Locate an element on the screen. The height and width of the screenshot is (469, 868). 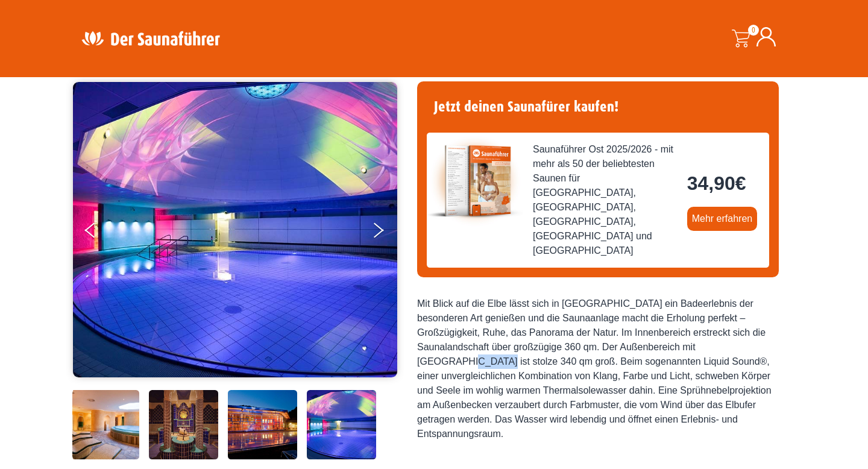
span: 0 is located at coordinates (754, 30).